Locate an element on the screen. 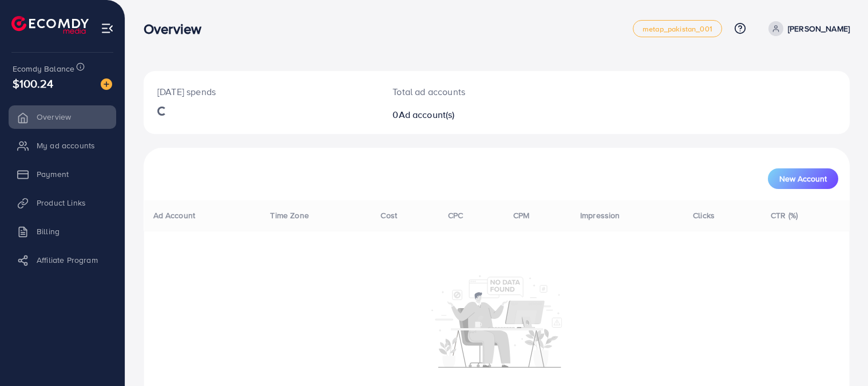 This screenshot has width=868, height=386. span: metap_pakistan_001 is located at coordinates (677, 28).